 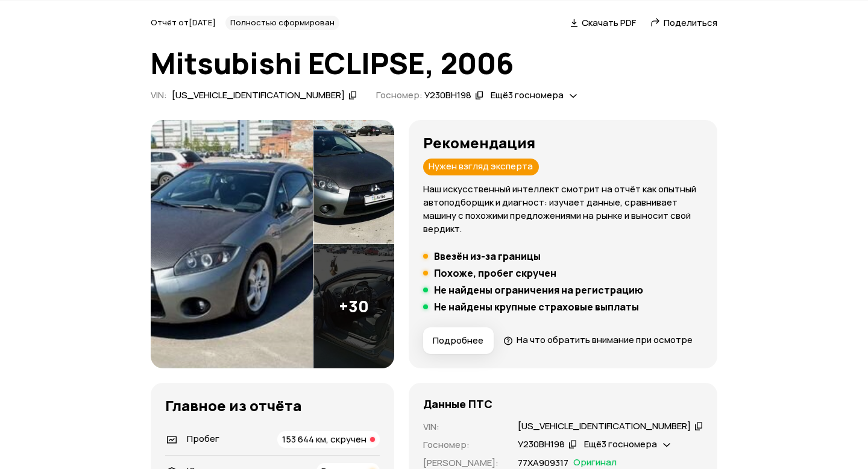 I want to click on h5: Не найдены ограничения на регистрацию, so click(x=538, y=290).